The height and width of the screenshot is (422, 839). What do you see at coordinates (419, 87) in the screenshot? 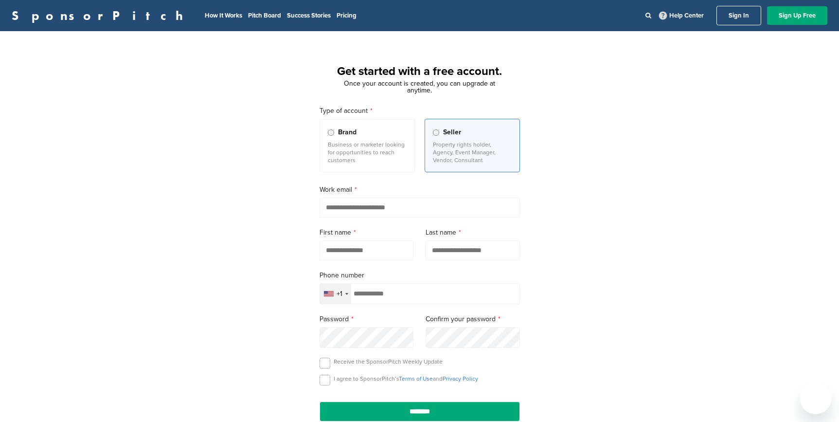
I see `span: Once your account is created, you can upgrade at anytime.` at bounding box center [419, 87].